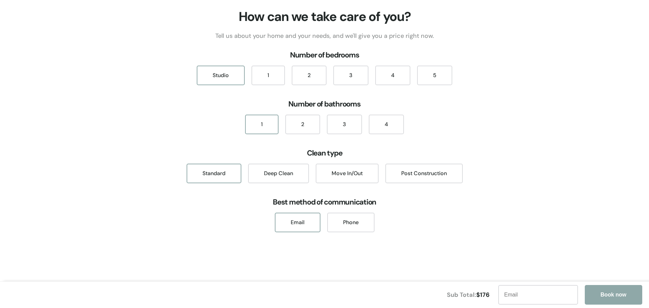 This screenshot has width=649, height=308. What do you see at coordinates (298, 222) in the screenshot?
I see `div: Email` at bounding box center [298, 222].